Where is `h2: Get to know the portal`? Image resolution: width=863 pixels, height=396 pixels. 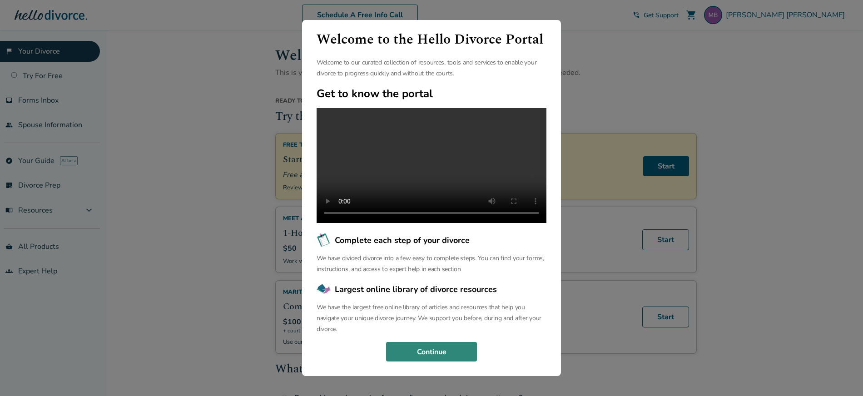 h2: Get to know the portal is located at coordinates (431, 94).